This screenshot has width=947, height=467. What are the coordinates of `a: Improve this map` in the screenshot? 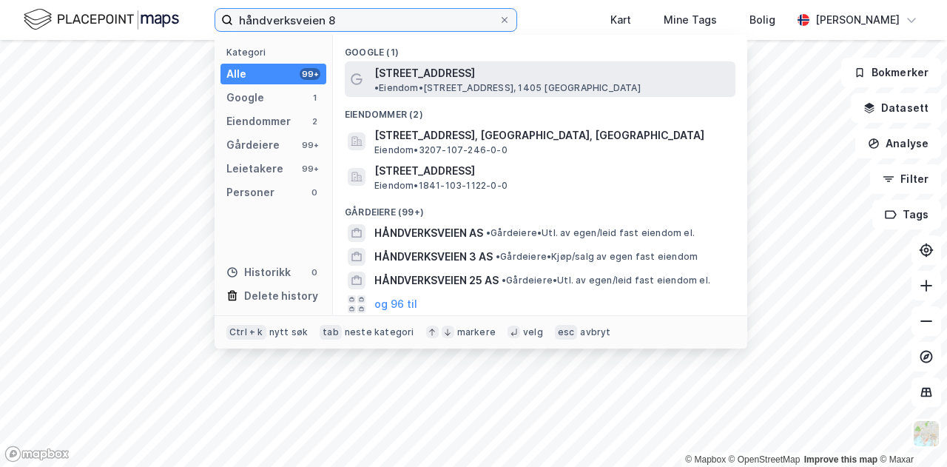 It's located at (840, 459).